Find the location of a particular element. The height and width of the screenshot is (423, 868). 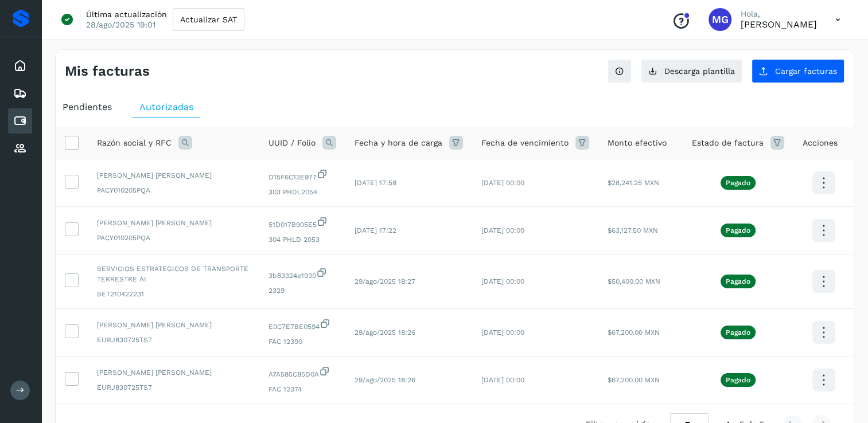

span: 303 PHDL2054 is located at coordinates (302, 192).